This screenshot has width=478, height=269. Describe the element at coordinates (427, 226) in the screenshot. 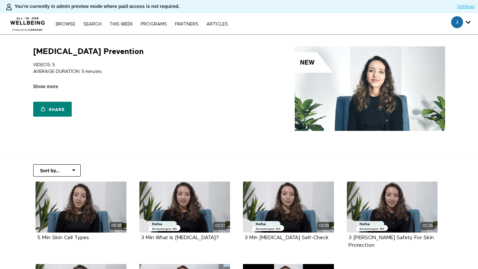

I see `div: 02:34` at that location.